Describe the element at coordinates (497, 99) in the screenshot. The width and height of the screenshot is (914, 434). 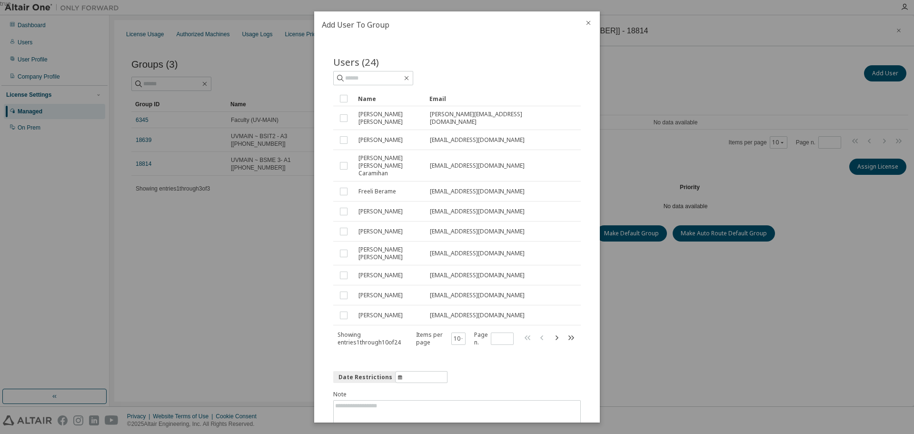
I see `div: Email` at that location.